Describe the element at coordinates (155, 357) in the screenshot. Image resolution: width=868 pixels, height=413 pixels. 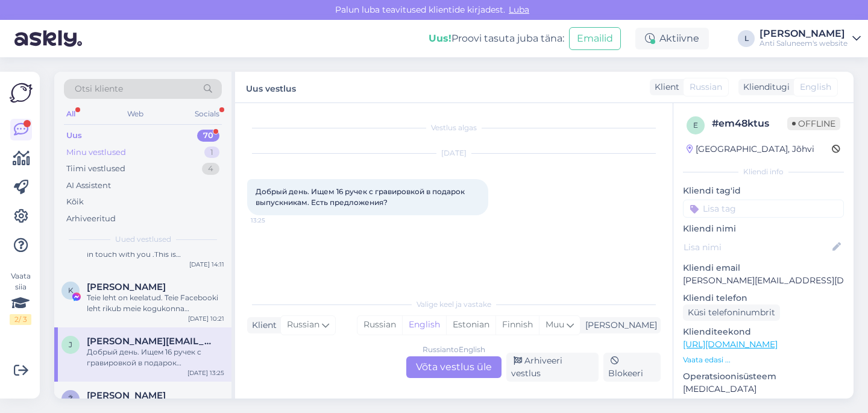
I see `div: Добрый день. Ищем 16 ручек с гравировкой в подарок выпускникам. Есть предложения?` at that location.